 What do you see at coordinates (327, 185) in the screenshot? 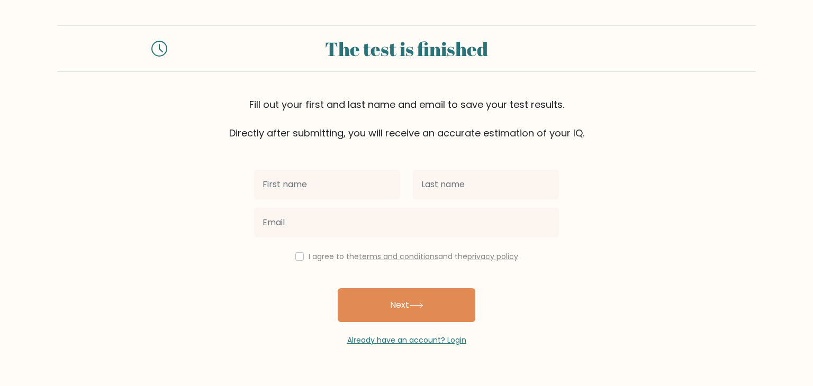
I see `input: First name` at bounding box center [327, 185].